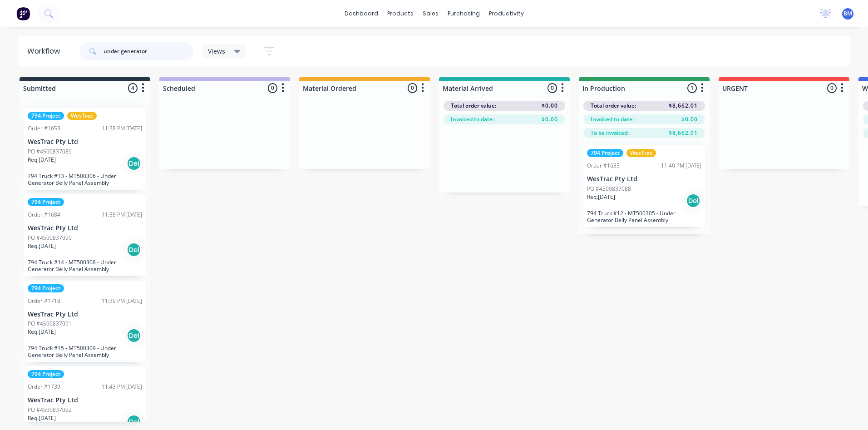 This screenshot has height=430, width=868. I want to click on p: PO #4500837088, so click(609, 189).